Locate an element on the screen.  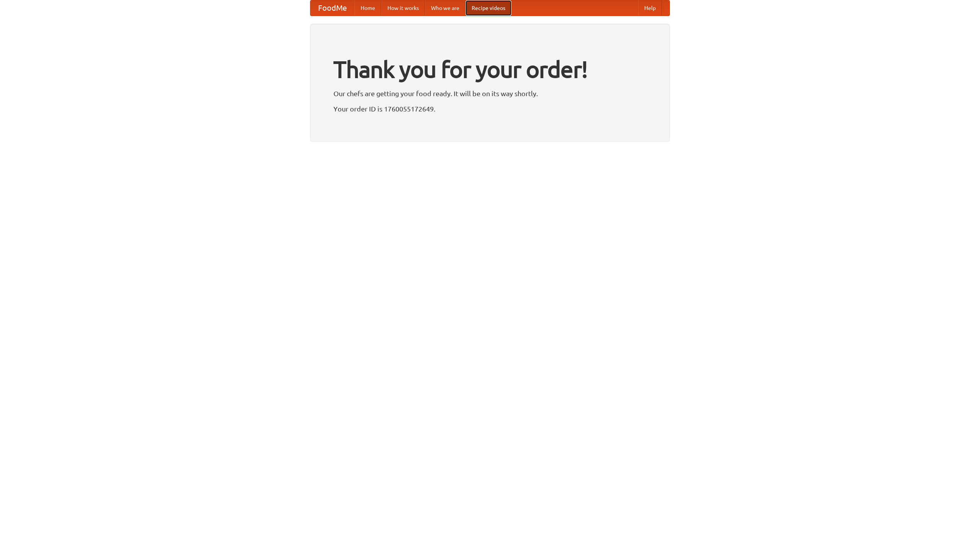
a: Recipe videos is located at coordinates (488, 8).